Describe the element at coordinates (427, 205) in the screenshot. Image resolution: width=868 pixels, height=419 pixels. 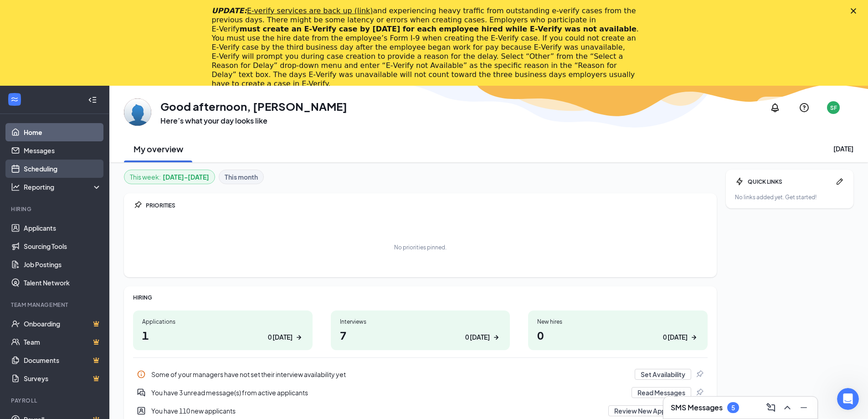
I see `div: PRIORITIES` at that location.